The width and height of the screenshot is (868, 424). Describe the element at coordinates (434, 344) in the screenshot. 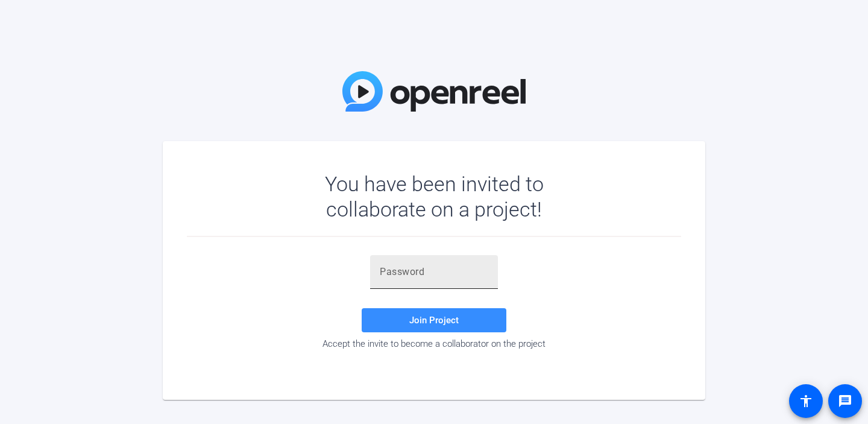

I see `div: Accept the invite to become a collaborator on the project` at that location.